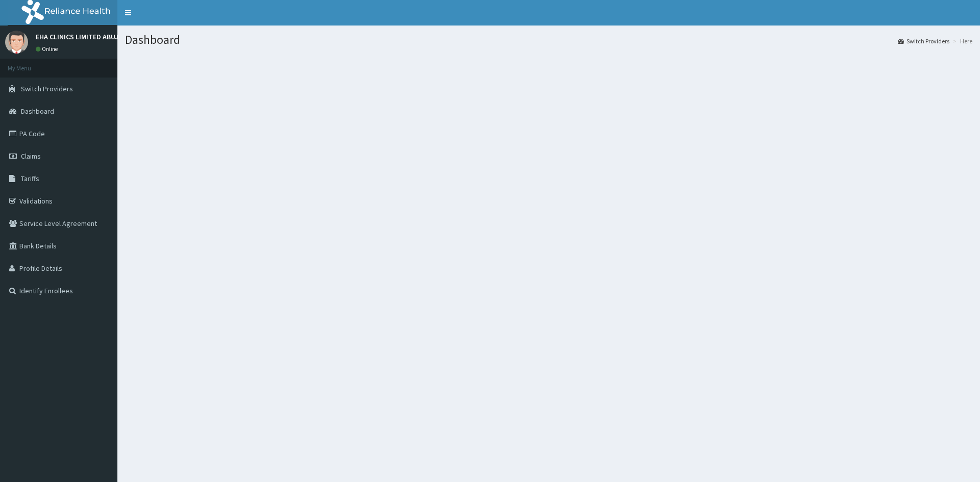 This screenshot has width=980, height=482. Describe the element at coordinates (31, 156) in the screenshot. I see `span: Claims` at that location.